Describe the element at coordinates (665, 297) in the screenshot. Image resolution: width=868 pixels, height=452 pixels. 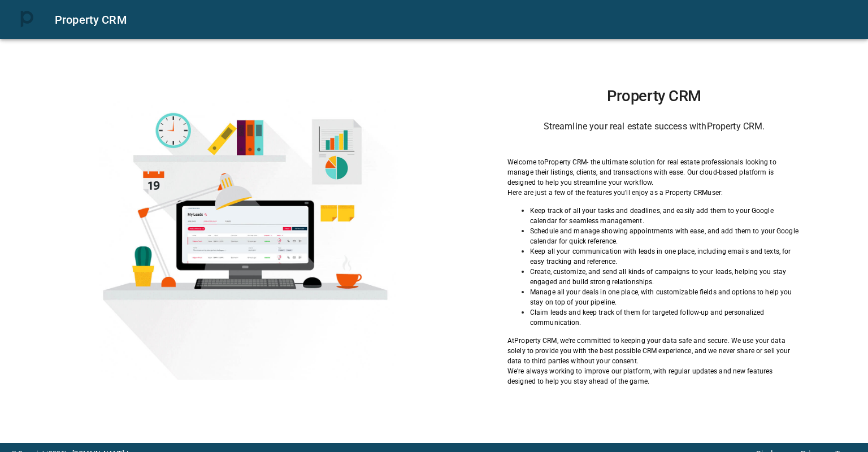
I see `p: Manage all your deals in one place, with customizable fields and options to help you stay on top ...` at that location.